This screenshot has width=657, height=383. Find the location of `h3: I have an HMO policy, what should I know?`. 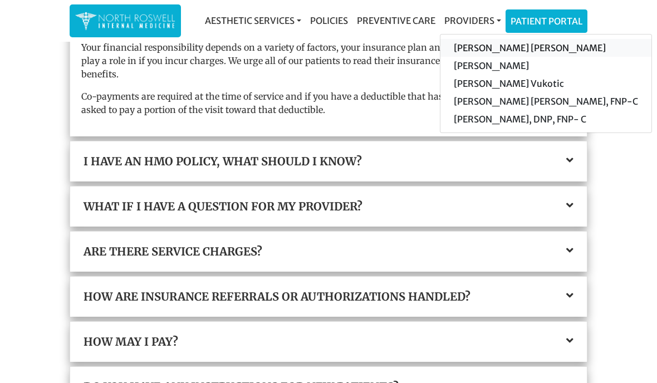

h3: I have an HMO policy, what should I know? is located at coordinates (329, 161).